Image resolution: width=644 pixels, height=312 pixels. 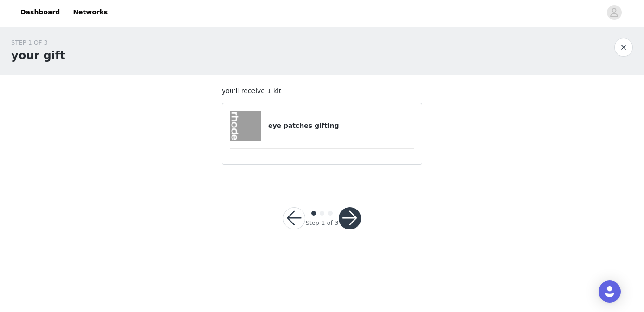 I want to click on a: Networks, so click(x=90, y=12).